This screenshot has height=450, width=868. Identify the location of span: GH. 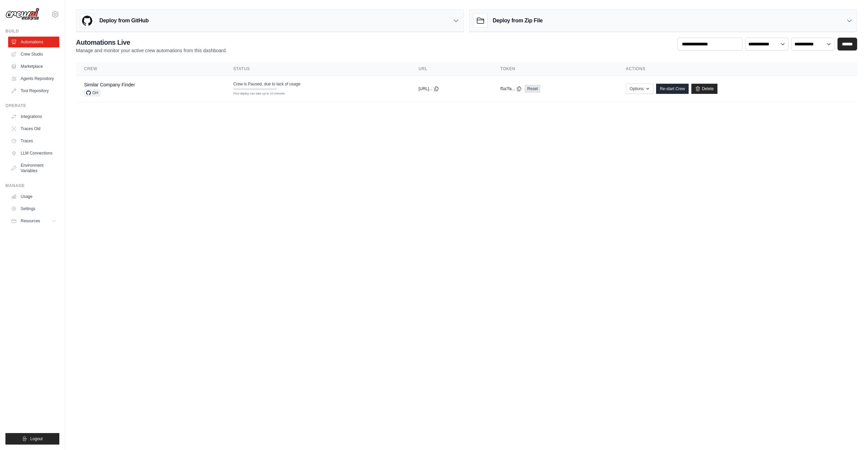
(92, 93).